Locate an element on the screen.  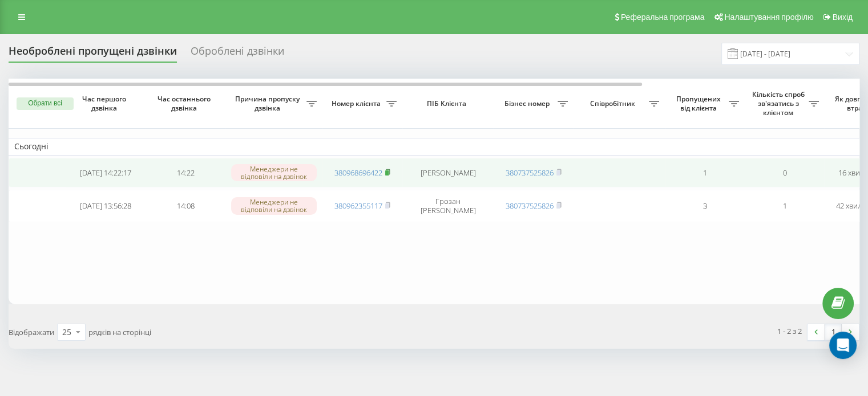
td: 14:08 is located at coordinates (185, 206).